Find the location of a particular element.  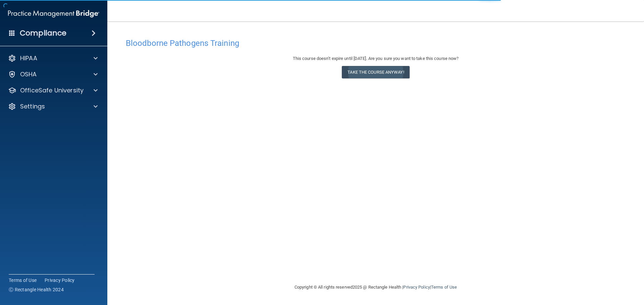

p: Settings is located at coordinates (32, 107).